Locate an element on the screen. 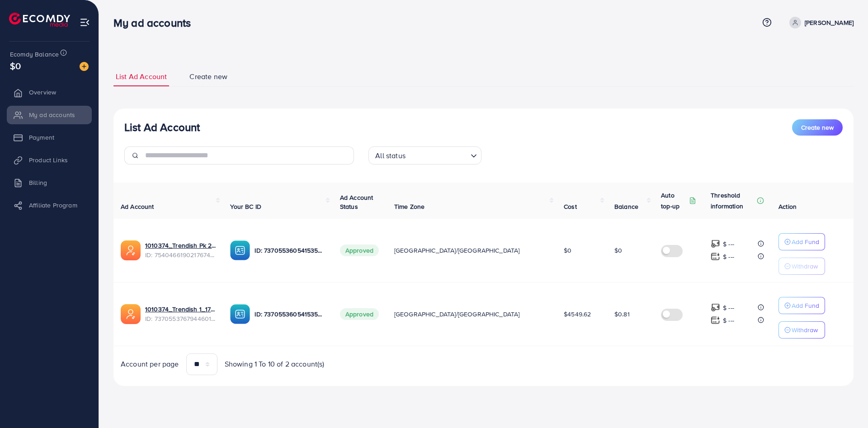 This screenshot has height=428, width=868. span: Balance is located at coordinates (626, 207).